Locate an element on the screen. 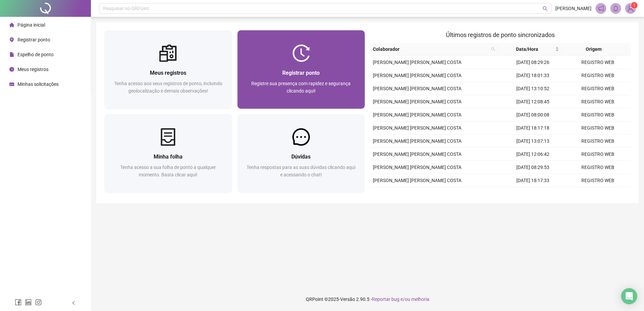  span: Últimos registros de ponto sincronizados is located at coordinates (500, 34).